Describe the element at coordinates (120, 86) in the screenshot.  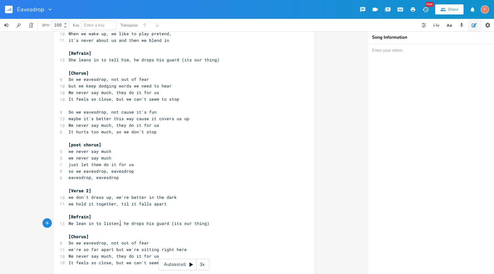
I see `span: but we keep dodging words we need to hear` at that location.